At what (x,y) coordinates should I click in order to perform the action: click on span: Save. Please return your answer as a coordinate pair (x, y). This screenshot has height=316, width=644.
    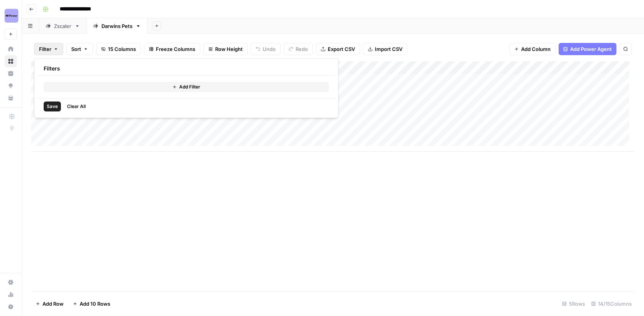
    Looking at the image, I should click on (52, 106).